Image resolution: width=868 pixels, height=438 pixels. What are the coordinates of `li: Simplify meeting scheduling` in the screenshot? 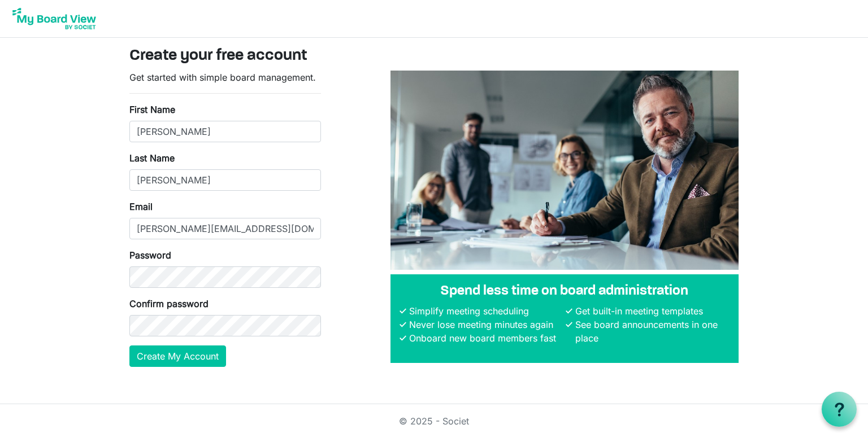 It's located at (485, 311).